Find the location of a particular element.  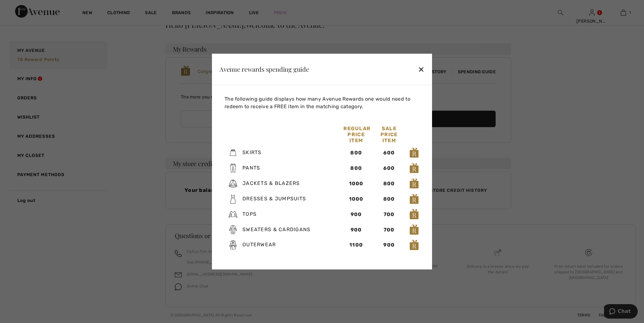

div: Sale Price Item is located at coordinates (389, 134).